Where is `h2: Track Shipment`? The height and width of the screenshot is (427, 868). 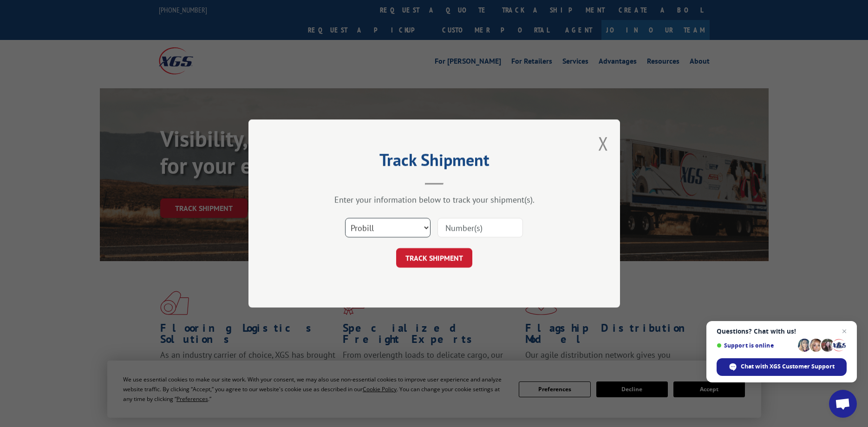
h2: Track Shipment is located at coordinates (434, 162).